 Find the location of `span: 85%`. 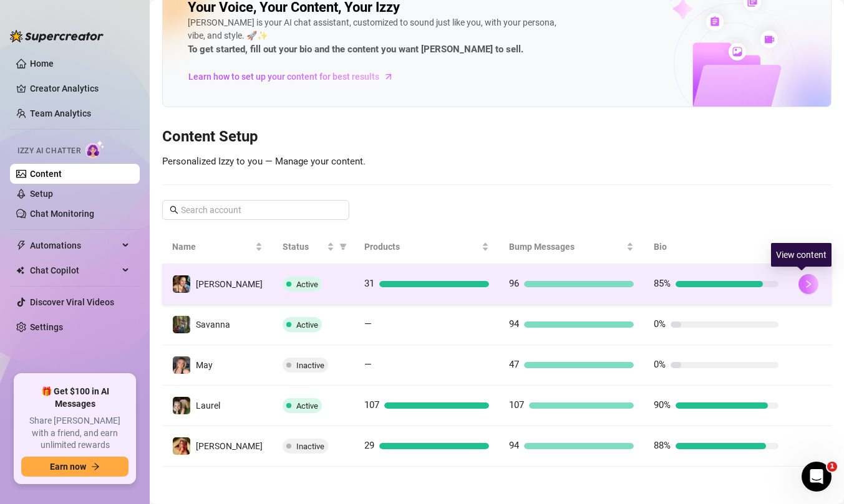

span: 85% is located at coordinates (662, 284).